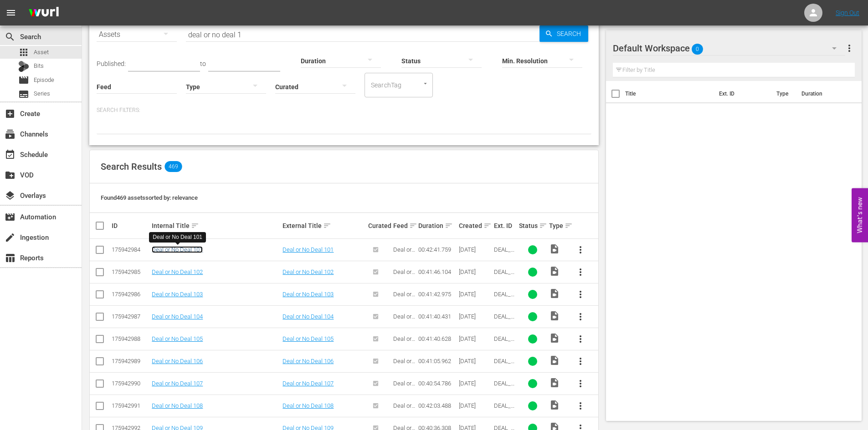  What do you see at coordinates (558, 226) in the screenshot?
I see `div: Type` at bounding box center [558, 226].